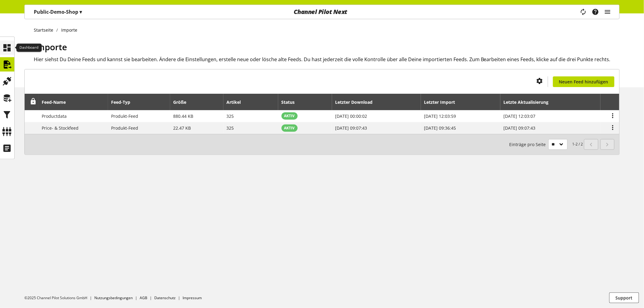 This screenshot has width=644, height=308. I want to click on div: Feed-Typ, so click(123, 102).